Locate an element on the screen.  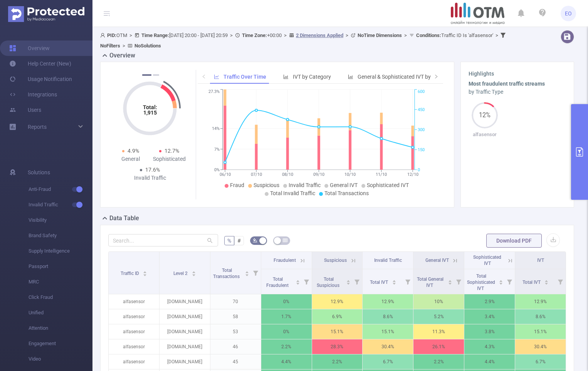
i: icon: user is located at coordinates (104, 35).